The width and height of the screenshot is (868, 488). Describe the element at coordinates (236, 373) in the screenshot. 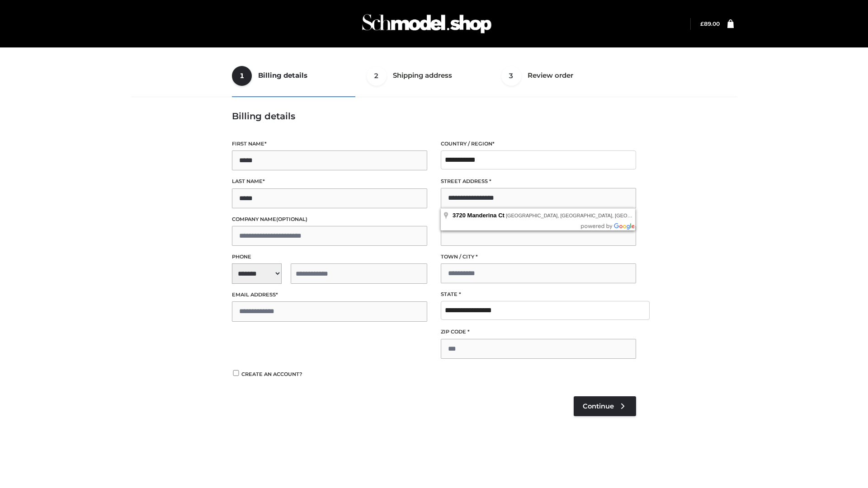

I see `input: Create an account?` at that location.